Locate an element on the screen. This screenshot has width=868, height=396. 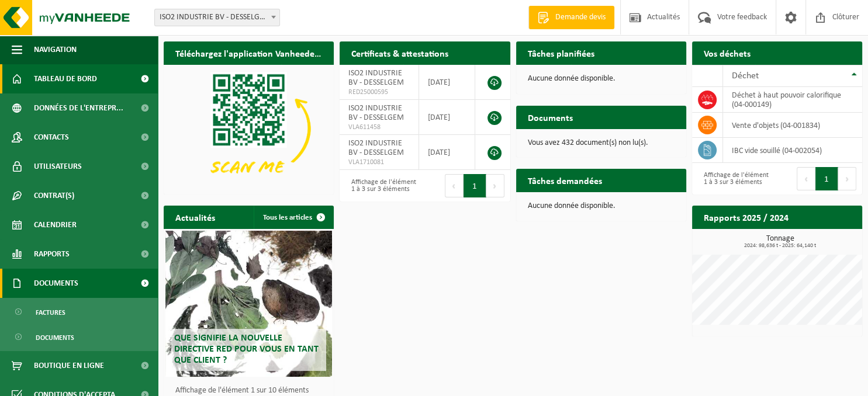
h2: Vos déchets is located at coordinates (727, 53).